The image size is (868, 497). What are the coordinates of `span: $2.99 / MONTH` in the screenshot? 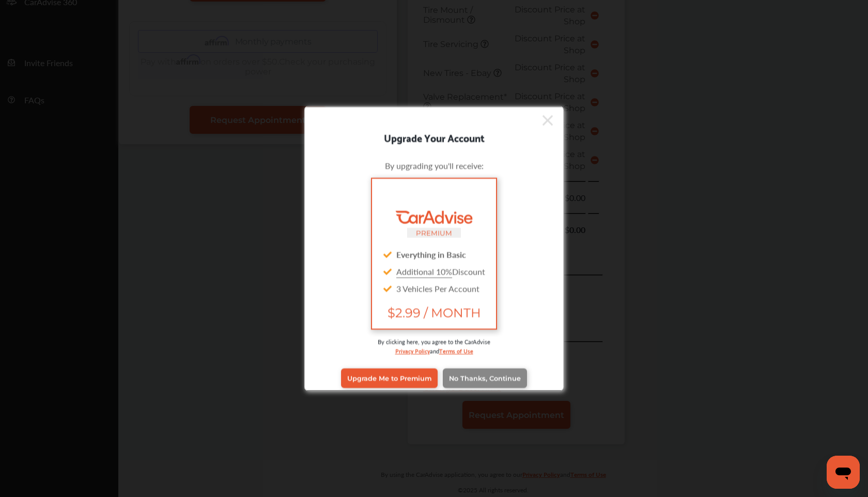 It's located at (434, 313).